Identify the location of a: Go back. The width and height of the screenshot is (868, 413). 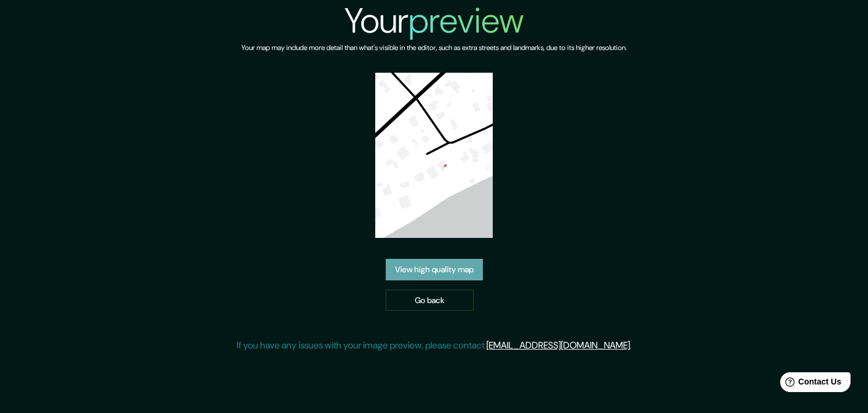
(430, 300).